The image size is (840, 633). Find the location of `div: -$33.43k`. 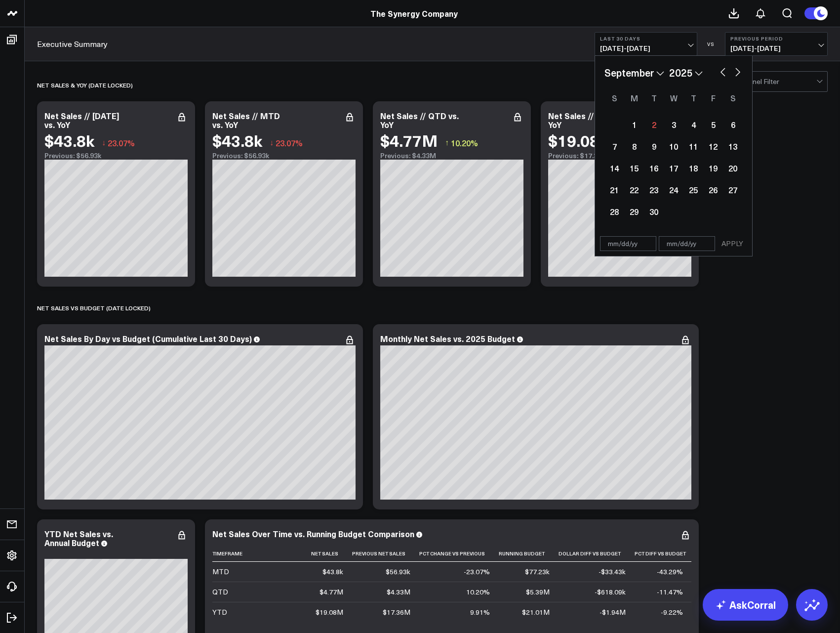

div: -$33.43k is located at coordinates (611, 572).